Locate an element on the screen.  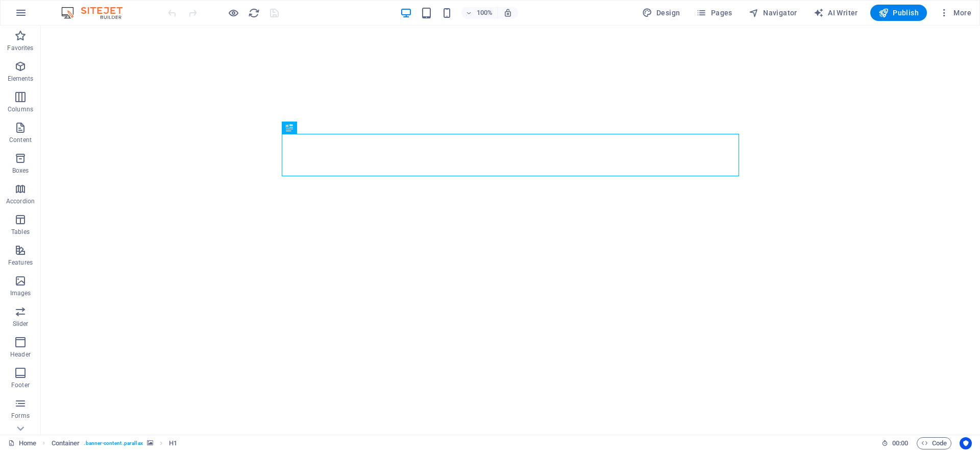
h6: Session time is located at coordinates (895, 443).